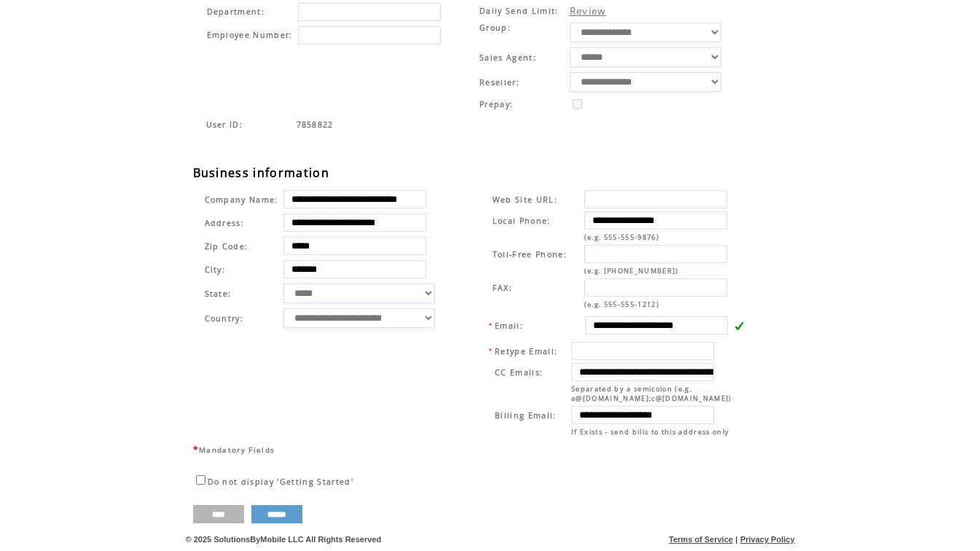 This screenshot has width=980, height=551. I want to click on span: Country:, so click(224, 318).